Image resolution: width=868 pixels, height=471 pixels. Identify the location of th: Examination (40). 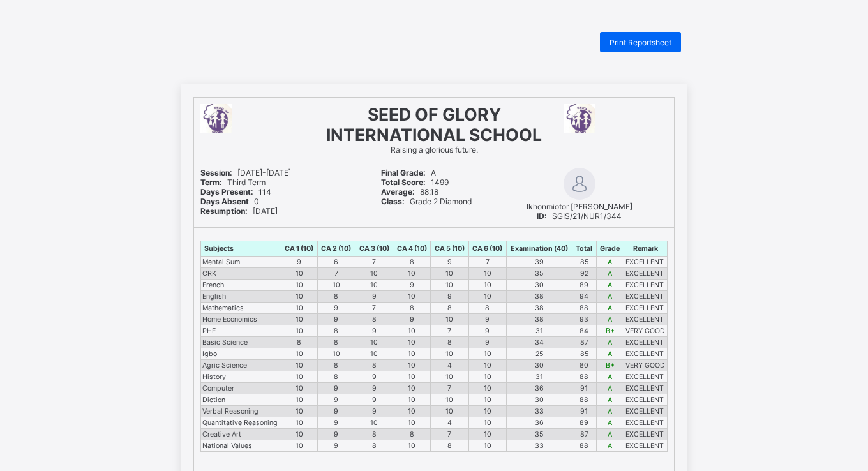
(539, 249).